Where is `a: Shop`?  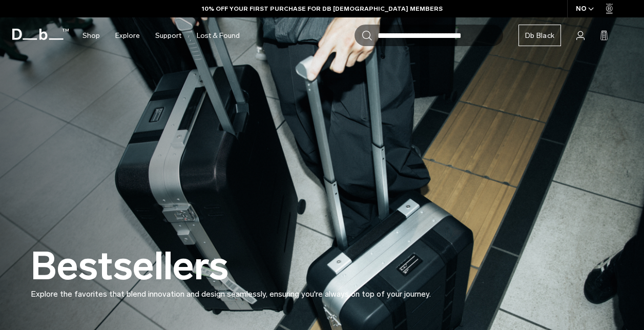
a: Shop is located at coordinates (92, 36).